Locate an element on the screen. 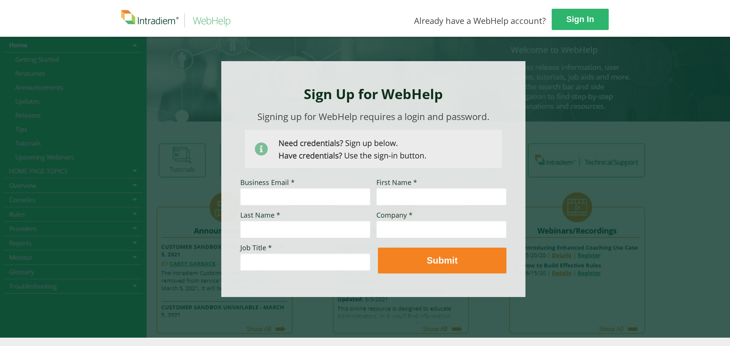  span: First Name * is located at coordinates (396, 182).